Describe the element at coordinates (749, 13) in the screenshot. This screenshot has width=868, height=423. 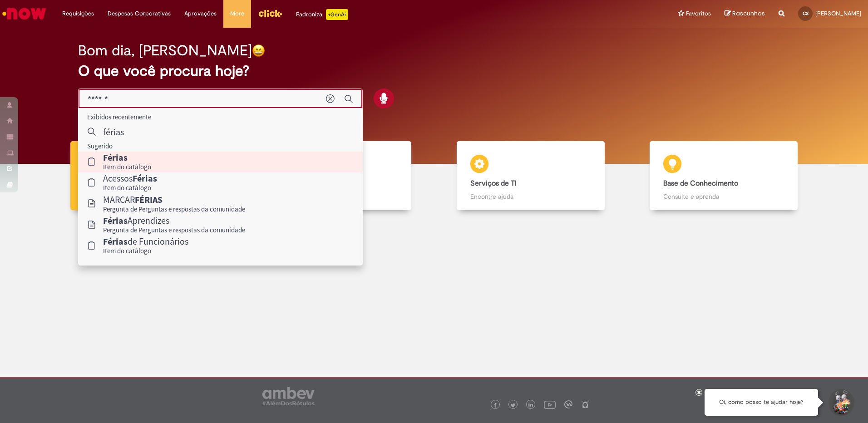
I see `span: Rascunhos` at that location.